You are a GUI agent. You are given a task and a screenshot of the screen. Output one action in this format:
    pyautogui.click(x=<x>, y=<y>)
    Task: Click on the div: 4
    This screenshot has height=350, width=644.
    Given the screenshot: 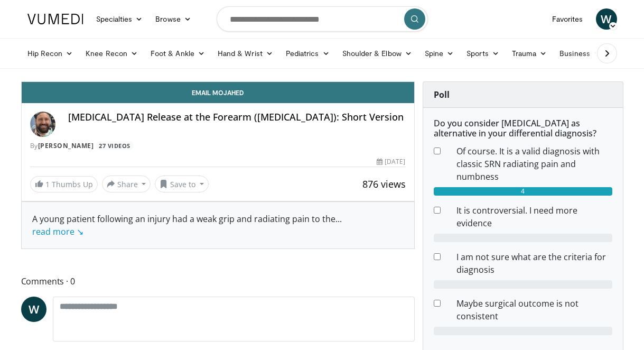 What is the action you would take?
    pyautogui.click(x=523, y=192)
    